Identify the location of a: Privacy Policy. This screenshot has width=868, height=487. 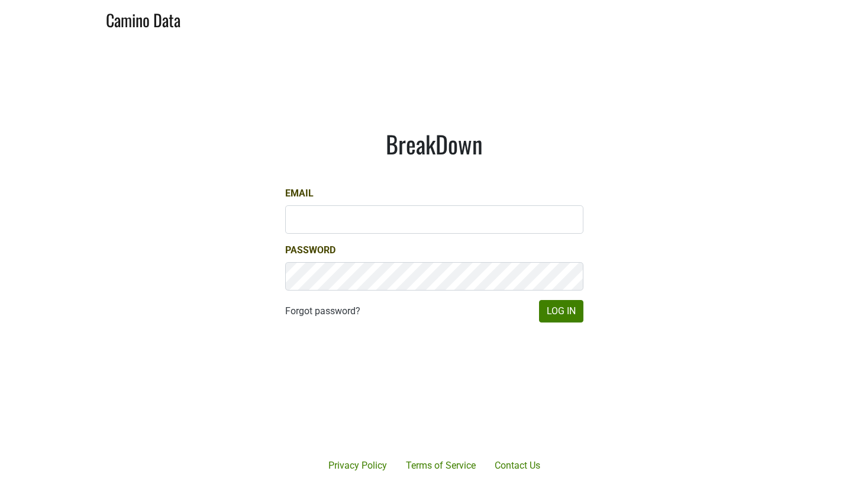
(358, 465).